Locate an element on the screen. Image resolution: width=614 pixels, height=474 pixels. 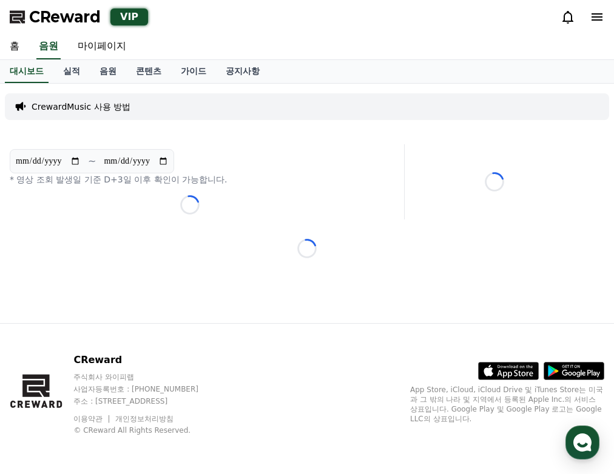
a: CReward is located at coordinates (55, 17).